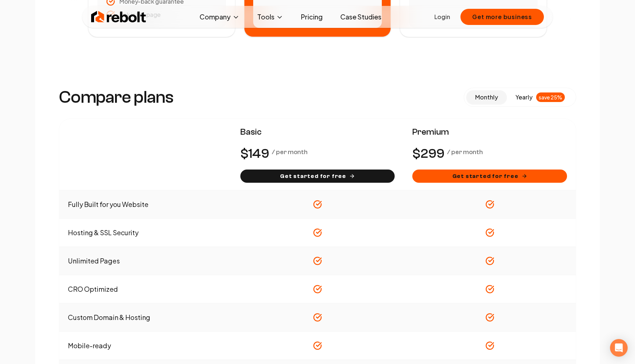 This screenshot has width=635, height=364. What do you see at coordinates (119, 17) in the screenshot?
I see `img: Rebolt Logo` at bounding box center [119, 17].